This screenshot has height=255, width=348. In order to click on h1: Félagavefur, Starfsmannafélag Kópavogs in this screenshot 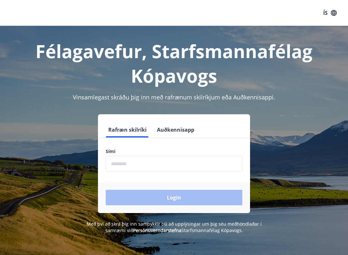, I will do `click(174, 63)`.